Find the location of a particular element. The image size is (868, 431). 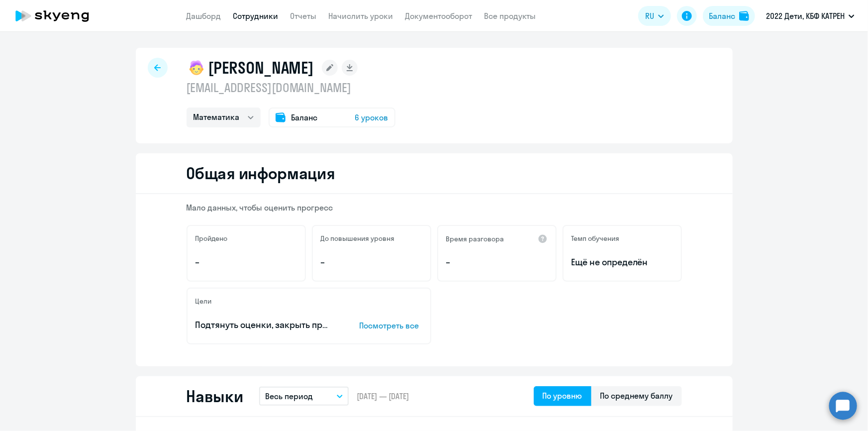

p: Весь период is located at coordinates (289, 397).